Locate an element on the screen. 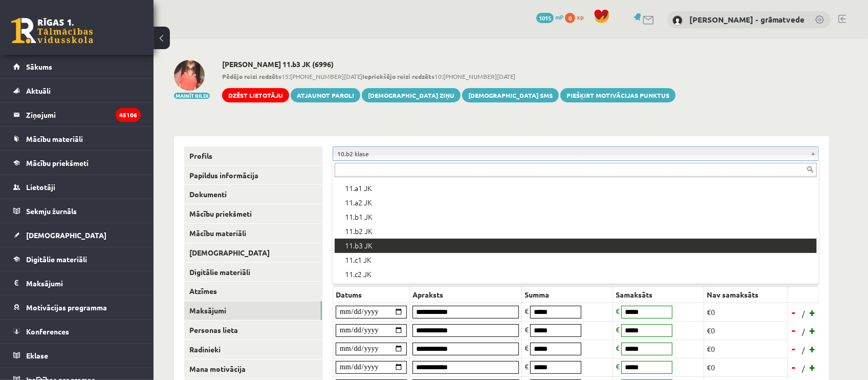 This screenshot has height=380, width=868. div: 11.b1 JK is located at coordinates (576, 218).